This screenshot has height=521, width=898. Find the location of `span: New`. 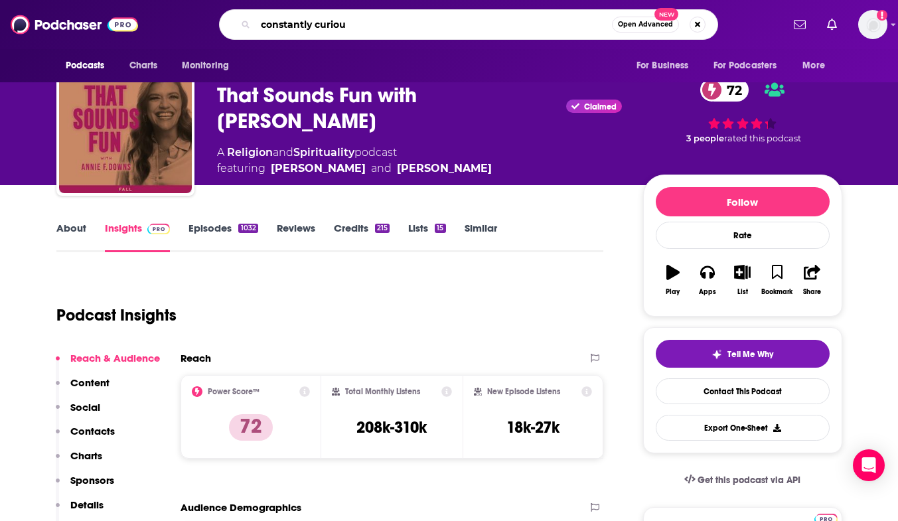

span: New is located at coordinates (666, 14).